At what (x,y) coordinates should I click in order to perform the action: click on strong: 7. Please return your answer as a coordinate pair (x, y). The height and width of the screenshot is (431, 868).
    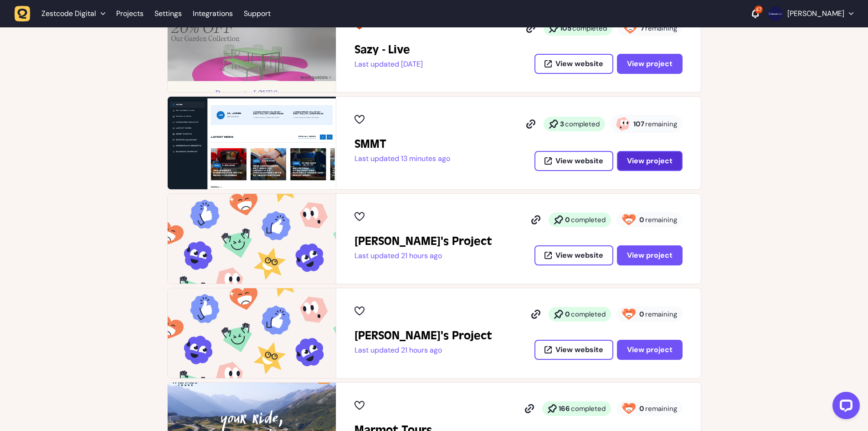
    Looking at the image, I should click on (642, 29).